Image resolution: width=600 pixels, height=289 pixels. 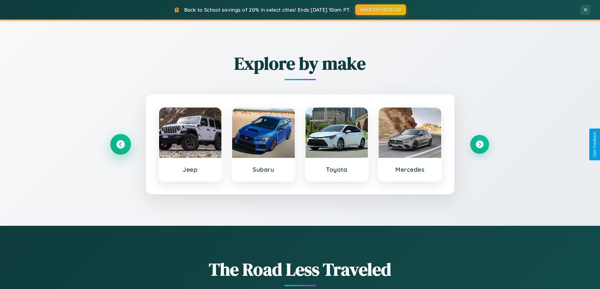 What do you see at coordinates (380, 10) in the screenshot?
I see `button: BACK2SCHOOL20` at bounding box center [380, 10].